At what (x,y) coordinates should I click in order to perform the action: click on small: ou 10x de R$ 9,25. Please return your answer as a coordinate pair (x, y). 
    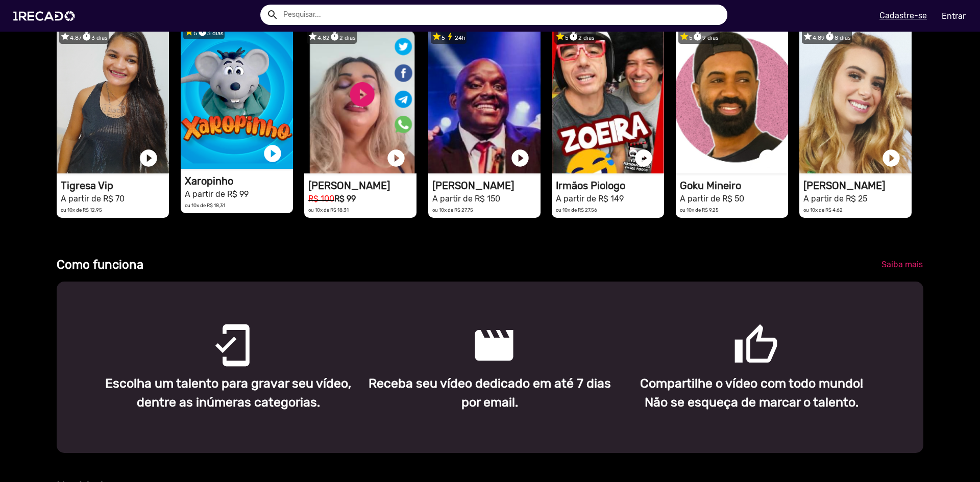
    Looking at the image, I should click on (699, 209).